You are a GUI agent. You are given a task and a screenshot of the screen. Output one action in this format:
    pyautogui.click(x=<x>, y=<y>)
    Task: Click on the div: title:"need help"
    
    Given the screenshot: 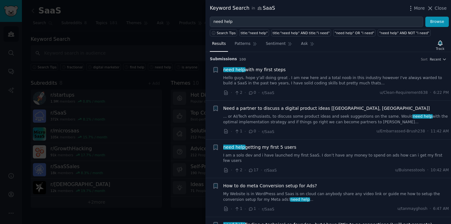 What is the action you would take?
    pyautogui.click(x=254, y=33)
    